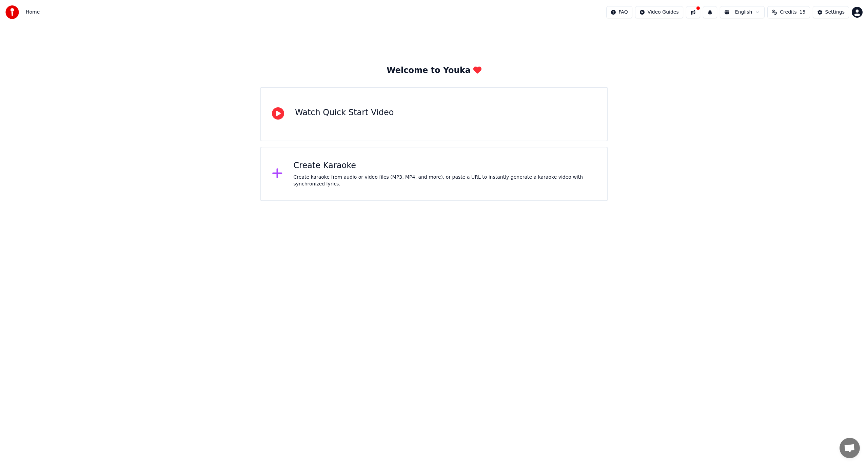  What do you see at coordinates (434, 71) in the screenshot?
I see `div: Welcome to Youka` at bounding box center [434, 71].